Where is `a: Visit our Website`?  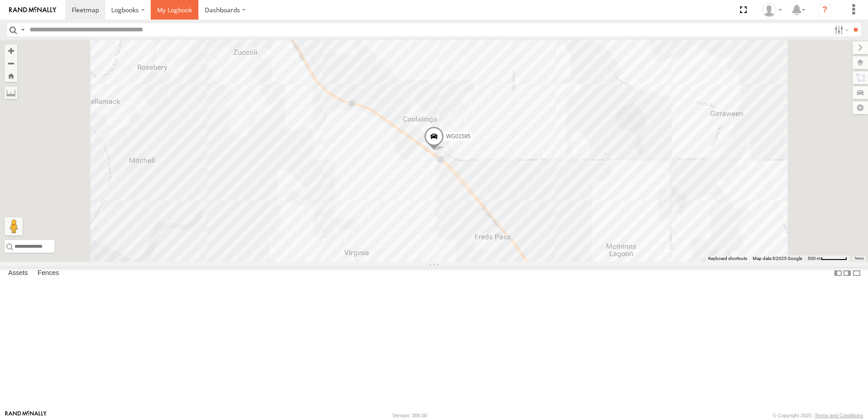
a: Visit our Website is located at coordinates (26, 415).